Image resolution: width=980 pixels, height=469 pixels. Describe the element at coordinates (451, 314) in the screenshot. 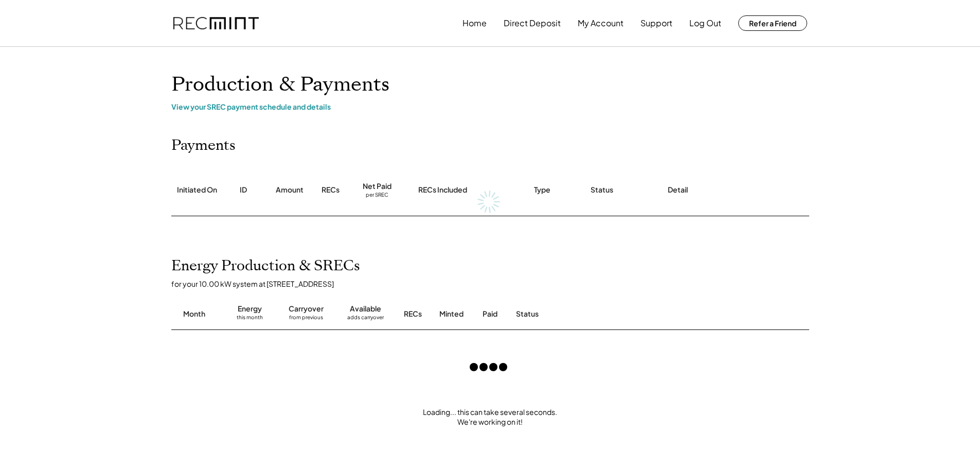

I see `div: Minted` at that location.